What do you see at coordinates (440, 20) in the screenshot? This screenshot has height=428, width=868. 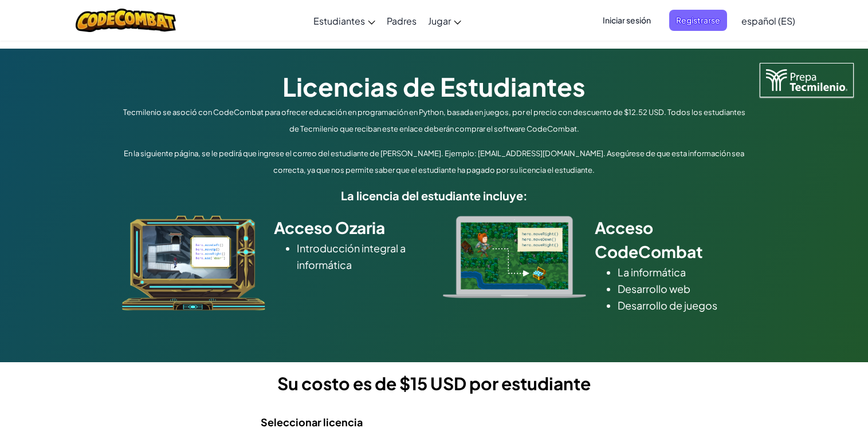 I see `span: Jugar` at bounding box center [440, 20].